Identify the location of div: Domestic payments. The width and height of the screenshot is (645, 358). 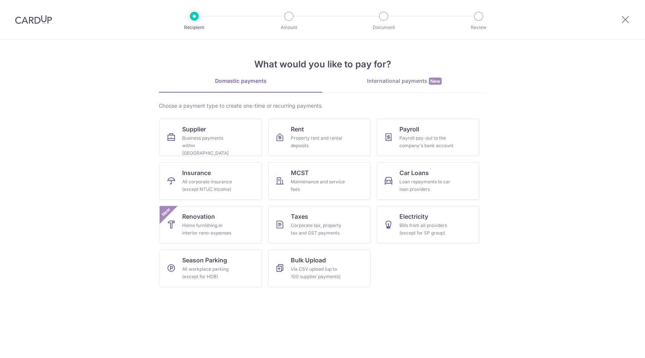
(241, 81).